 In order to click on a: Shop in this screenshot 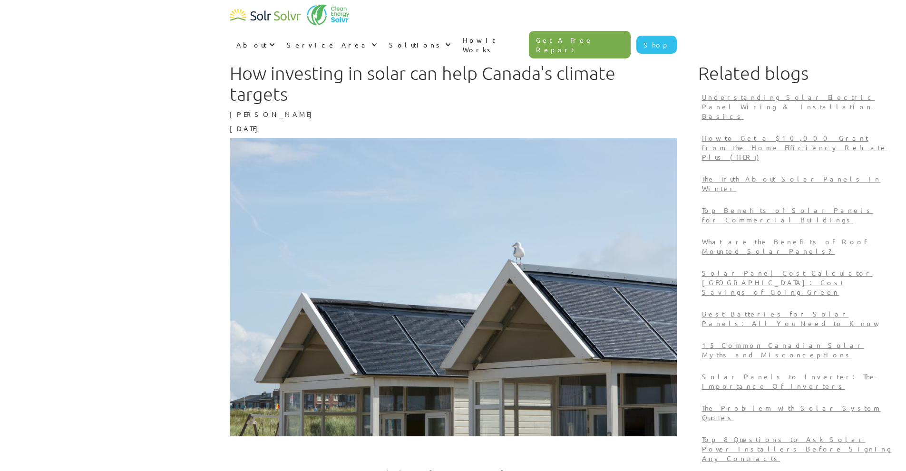, I will do `click(656, 45)`.